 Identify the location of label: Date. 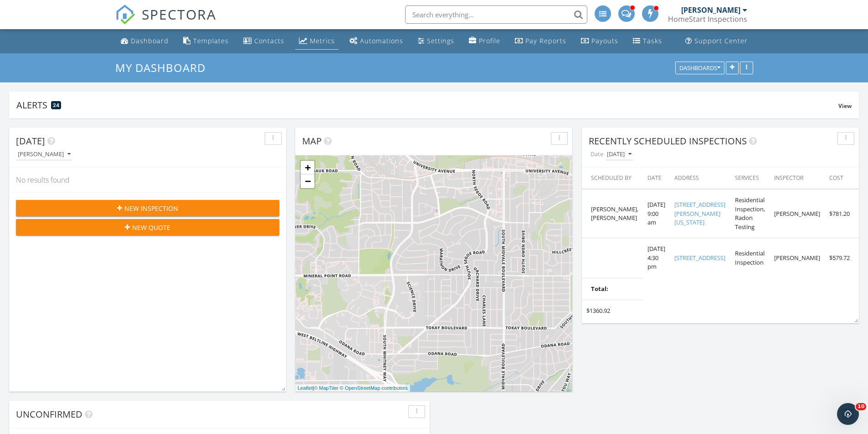
(597, 154).